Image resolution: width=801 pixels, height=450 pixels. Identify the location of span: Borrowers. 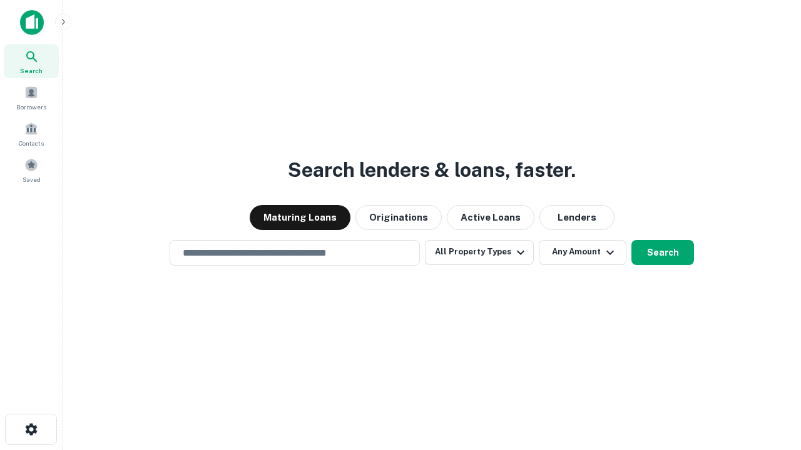
(31, 107).